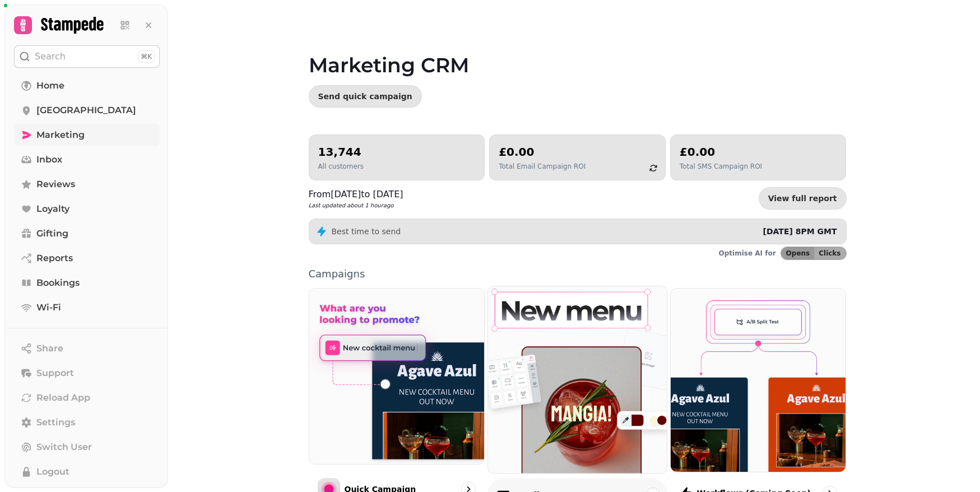 The height and width of the screenshot is (492, 980). I want to click on span: Support, so click(55, 373).